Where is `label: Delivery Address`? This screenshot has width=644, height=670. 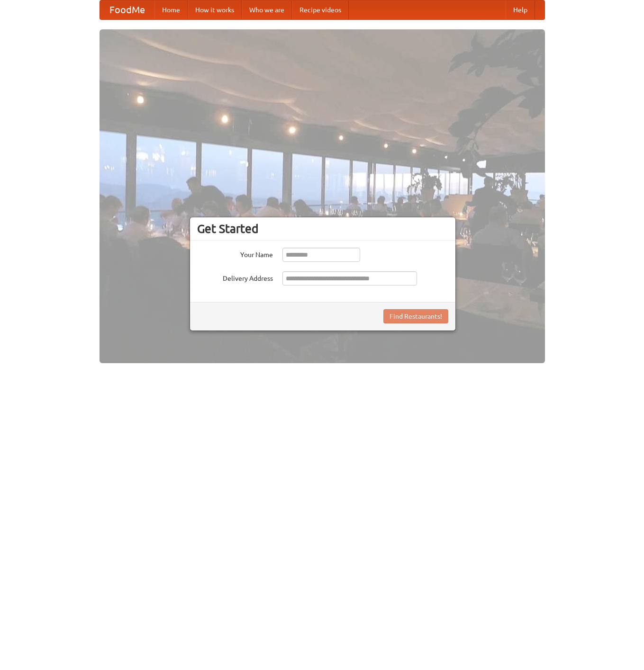 label: Delivery Address is located at coordinates (235, 277).